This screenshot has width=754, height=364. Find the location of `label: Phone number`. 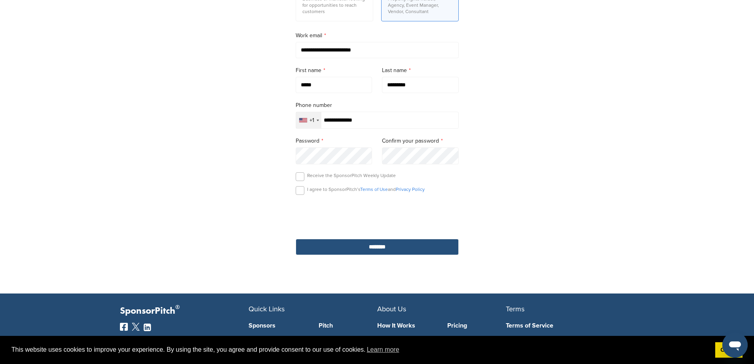

label: Phone number is located at coordinates (377, 105).